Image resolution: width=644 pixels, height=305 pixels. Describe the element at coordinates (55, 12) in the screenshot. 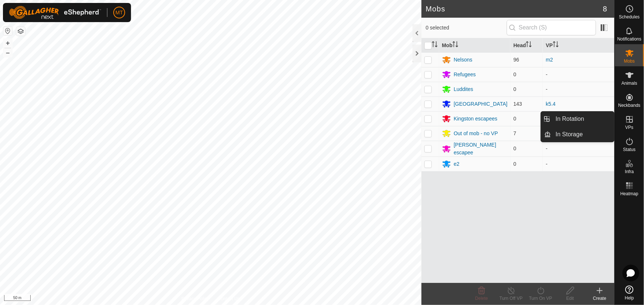

I see `img: Gallagher Logo` at that location.